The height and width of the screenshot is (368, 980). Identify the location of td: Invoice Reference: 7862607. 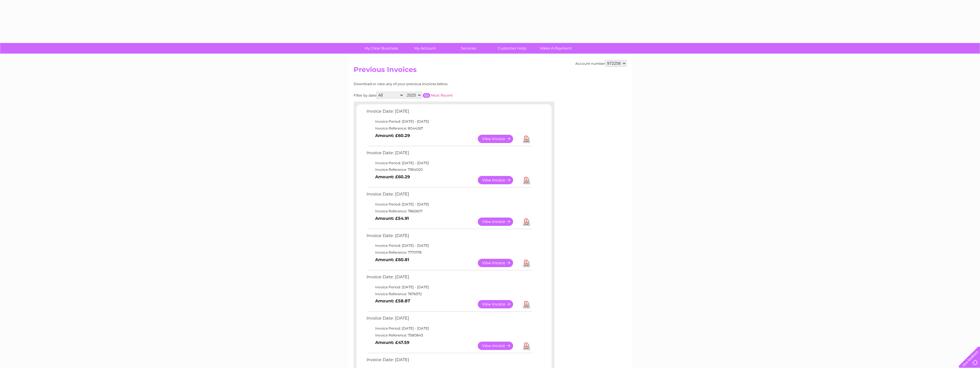
(449, 211).